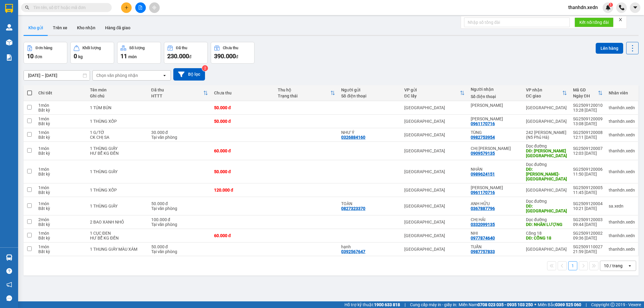 Image resolution: width=644 pixels, height=308 pixels. I want to click on button: Số lượng11món, so click(139, 53).